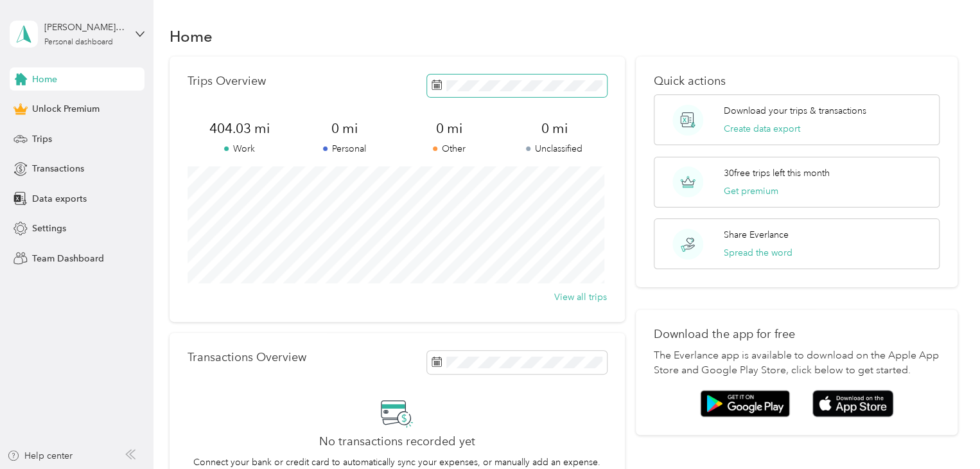  I want to click on p: Download your trips & transactions, so click(795, 111).